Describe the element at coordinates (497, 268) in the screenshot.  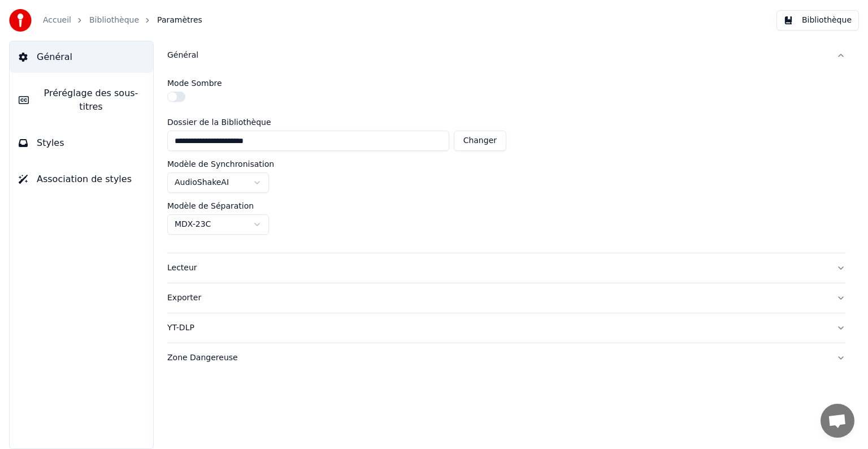
I see `div: Lecteur` at that location.